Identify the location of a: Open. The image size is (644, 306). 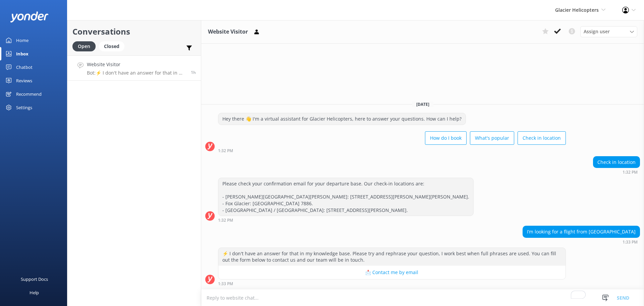
(85, 46).